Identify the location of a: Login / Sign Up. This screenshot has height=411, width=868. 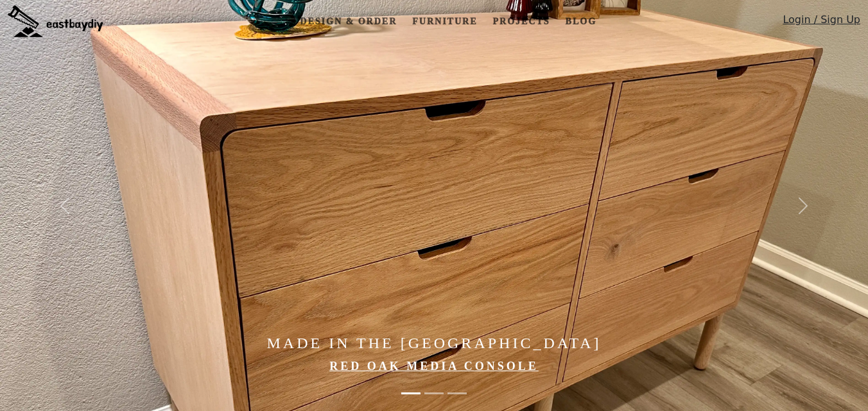
(821, 23).